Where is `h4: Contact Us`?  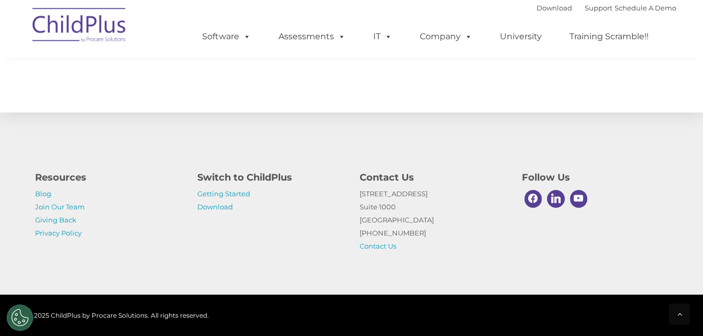 h4: Contact Us is located at coordinates (433, 177).